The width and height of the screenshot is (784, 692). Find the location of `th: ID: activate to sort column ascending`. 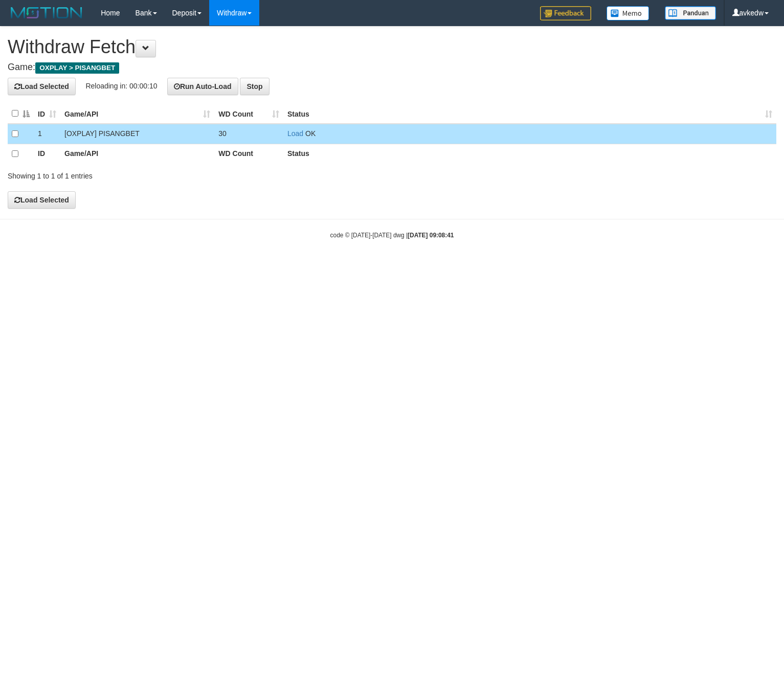

th: ID: activate to sort column ascending is located at coordinates (47, 114).